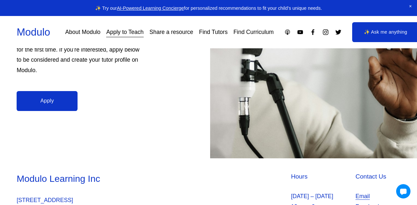  I want to click on a: About Modulo, so click(83, 32).